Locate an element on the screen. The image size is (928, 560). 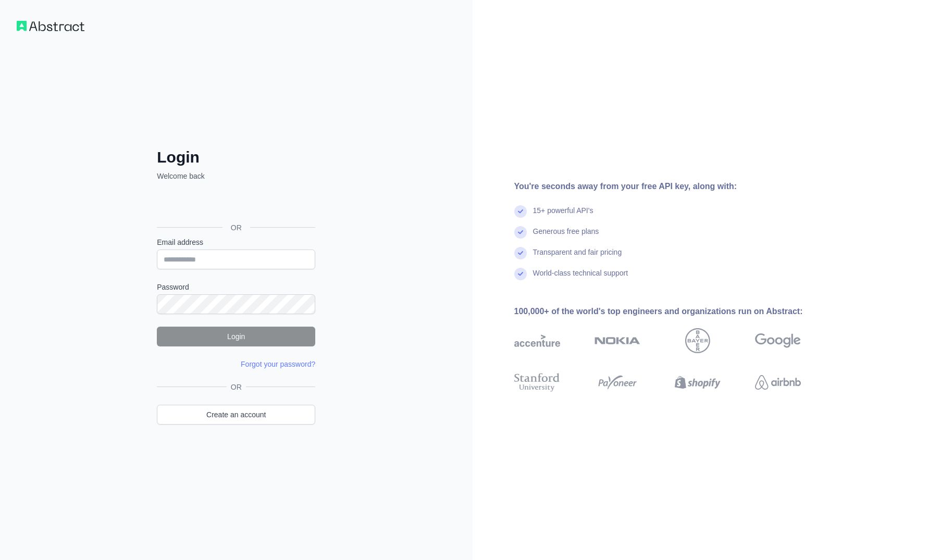
div: Sign in with Google. Opens in new tab is located at coordinates (235, 204).